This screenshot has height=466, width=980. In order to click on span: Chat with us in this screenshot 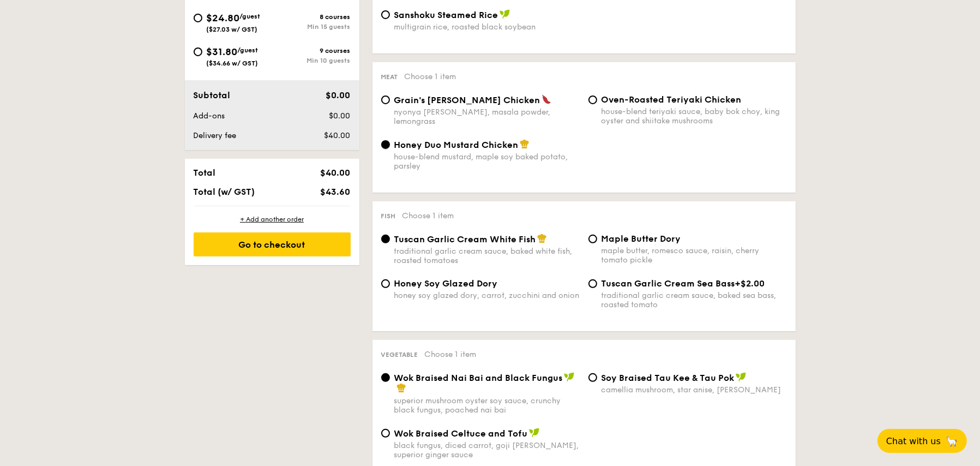, I will do `click(913, 441)`.